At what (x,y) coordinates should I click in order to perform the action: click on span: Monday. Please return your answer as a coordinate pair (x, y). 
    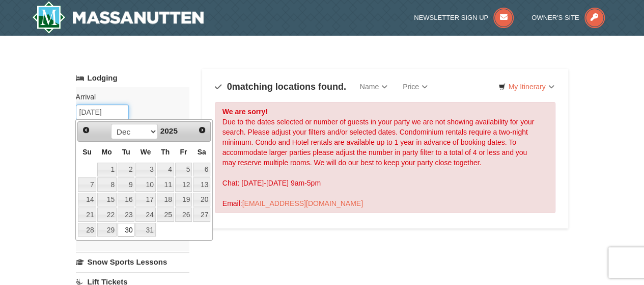
    Looking at the image, I should click on (107, 152).